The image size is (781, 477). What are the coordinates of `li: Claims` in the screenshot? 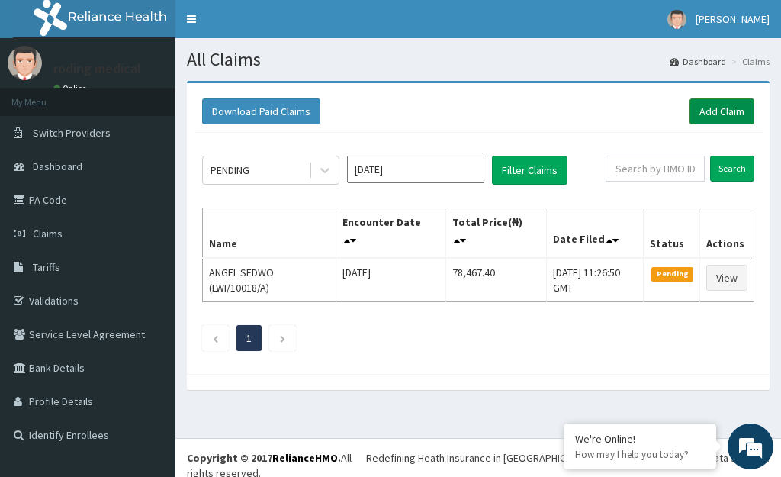 It's located at (748, 61).